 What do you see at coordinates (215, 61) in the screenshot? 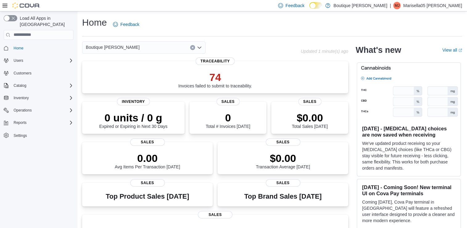
I see `span: Traceability` at bounding box center [215, 61].